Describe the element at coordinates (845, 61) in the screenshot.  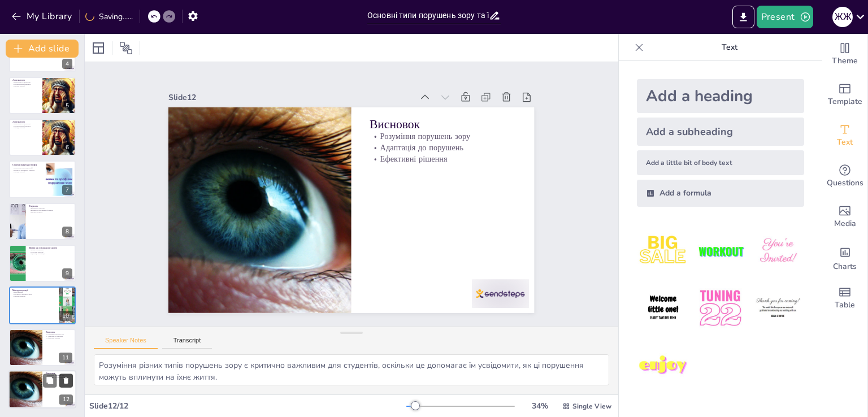
I see `span: Theme` at that location.